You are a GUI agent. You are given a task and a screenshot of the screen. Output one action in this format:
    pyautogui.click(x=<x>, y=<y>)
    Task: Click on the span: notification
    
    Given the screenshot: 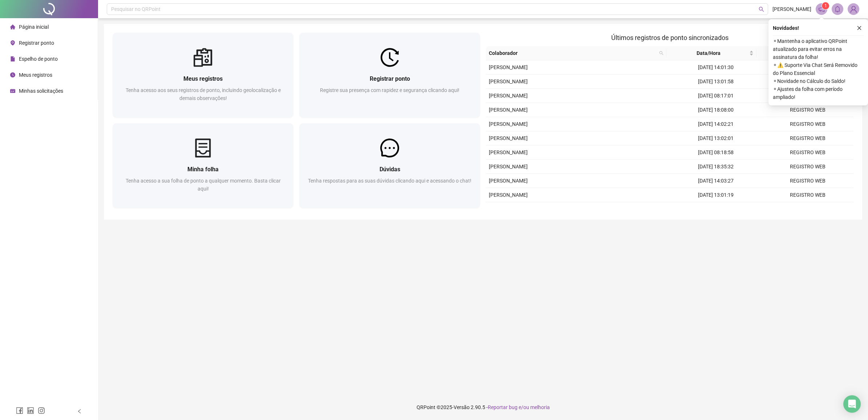 What is the action you would take?
    pyautogui.click(x=821, y=9)
    